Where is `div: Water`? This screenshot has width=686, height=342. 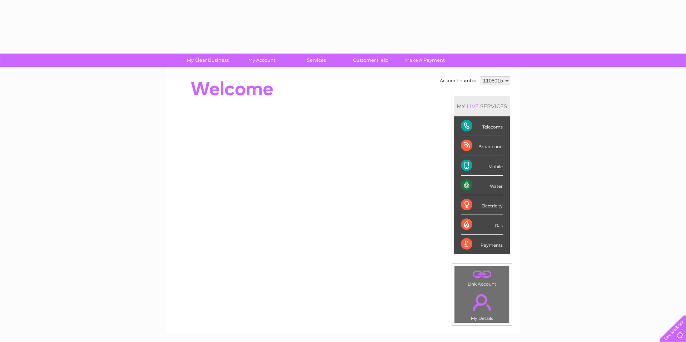
div: Water is located at coordinates (482, 185).